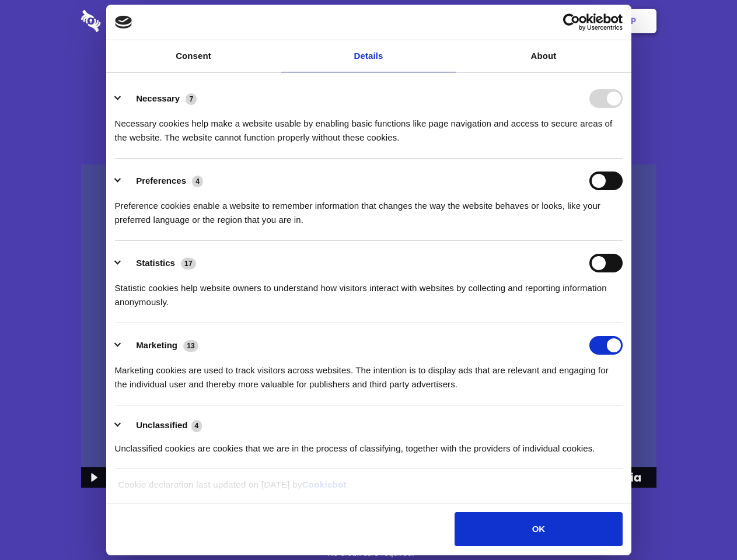 This screenshot has height=560, width=737. I want to click on div: Necessary cookies help make a website usable by enabling basic functions like page navigation and..., so click(369, 126).